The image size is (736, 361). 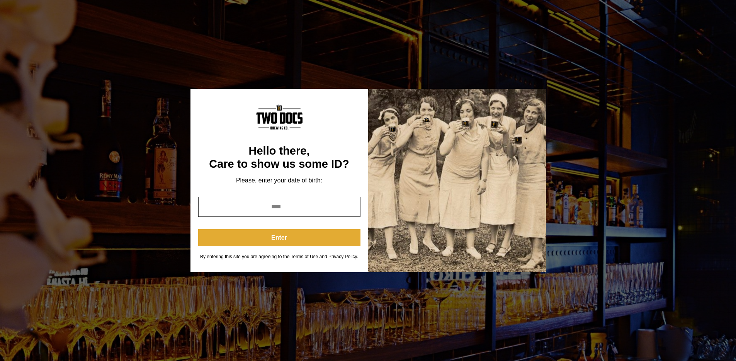 I want to click on div: By entering this site you are agreeing to the Terms of Use and Privacy Policy., so click(x=279, y=256).